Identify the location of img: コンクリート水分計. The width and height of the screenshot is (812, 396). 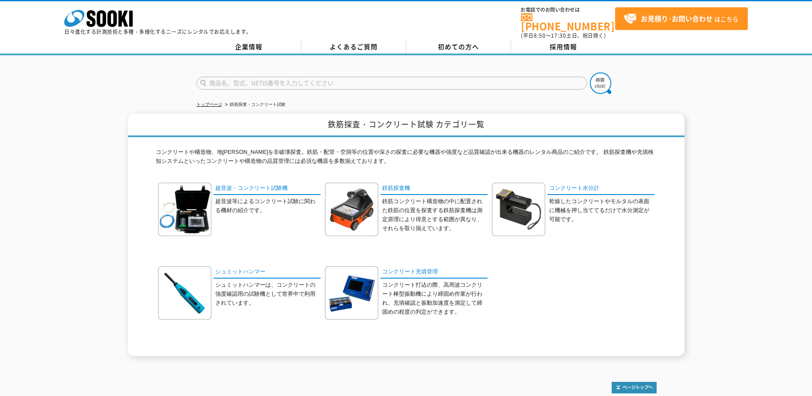
(519, 209).